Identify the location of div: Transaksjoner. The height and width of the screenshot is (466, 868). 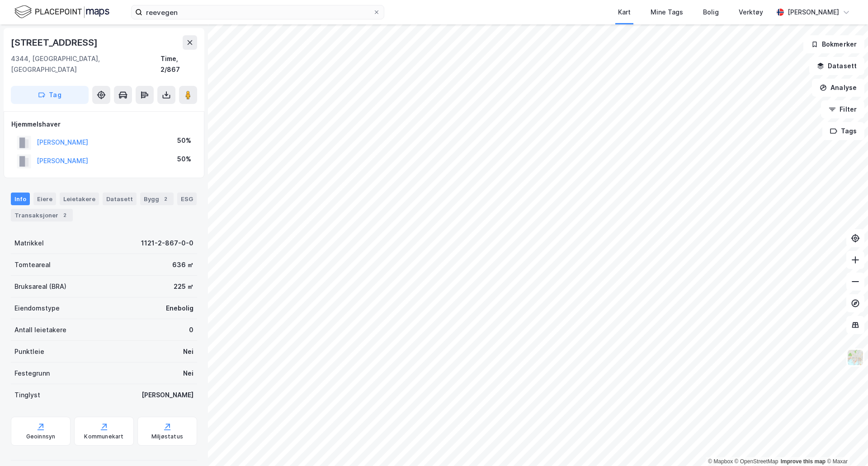
(42, 215).